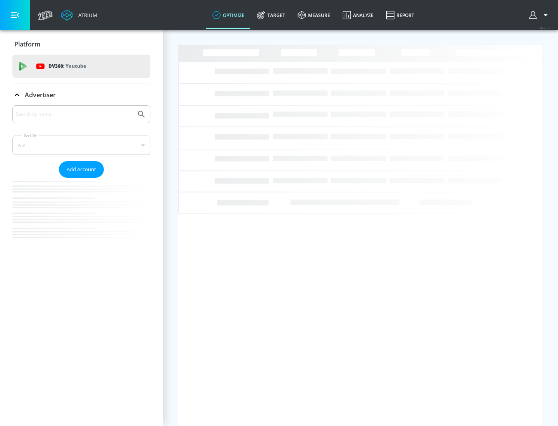 The width and height of the screenshot is (558, 426). I want to click on a: Report, so click(400, 15).